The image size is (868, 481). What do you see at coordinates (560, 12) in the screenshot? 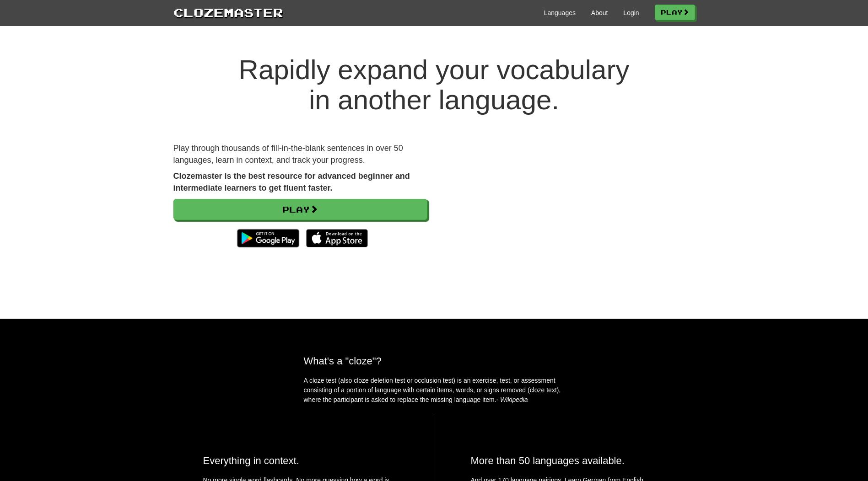
I see `a: Languages` at bounding box center [560, 12].